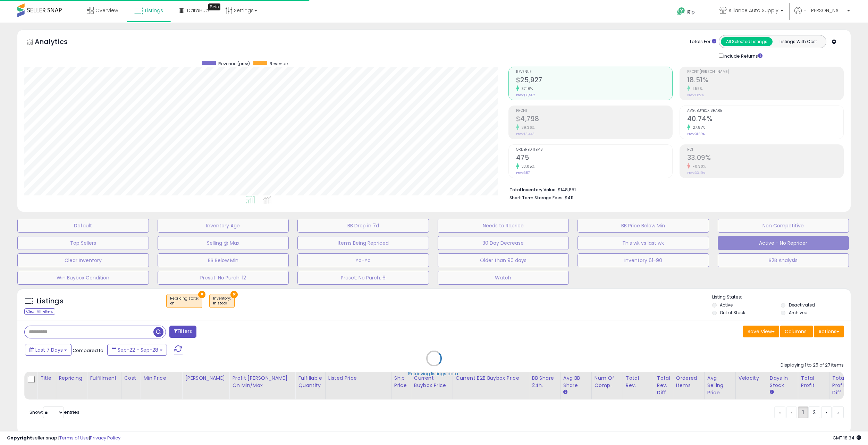 The image size is (868, 445). Describe the element at coordinates (765, 80) in the screenshot. I see `h2: 18.51%` at that location.